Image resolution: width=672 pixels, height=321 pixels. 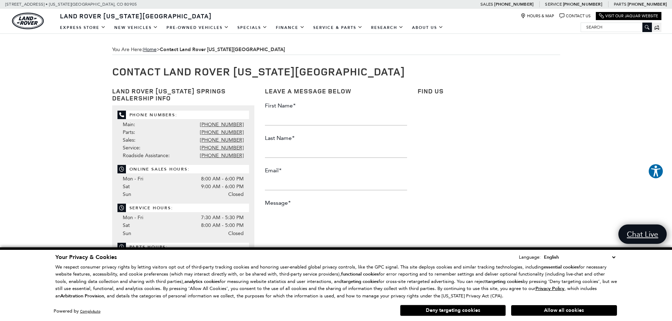 What do you see at coordinates (222, 218) in the screenshot?
I see `span: 7:30 AM - 5:30 PM` at bounding box center [222, 218].